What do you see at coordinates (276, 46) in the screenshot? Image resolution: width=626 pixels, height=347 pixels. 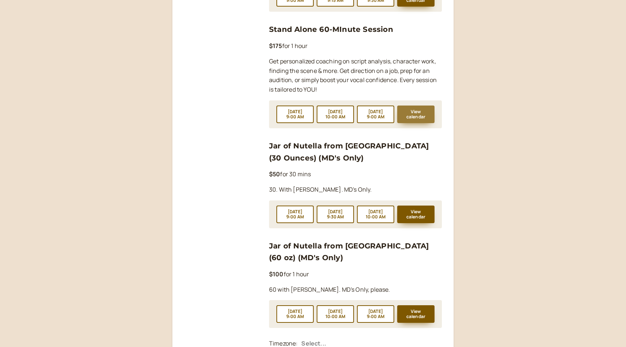 I see `b: $175` at bounding box center [276, 46].